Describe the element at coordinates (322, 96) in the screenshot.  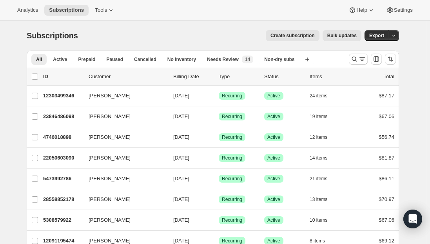
I see `button: 24 items` at that location.